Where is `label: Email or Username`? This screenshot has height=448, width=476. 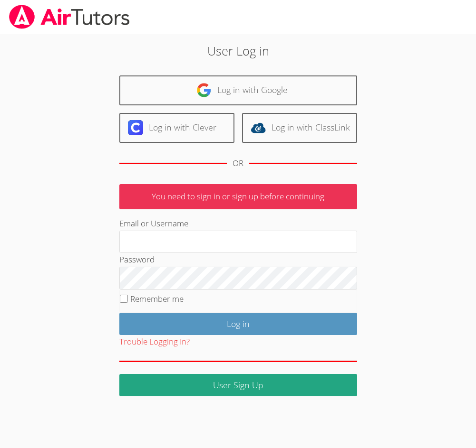 label: Email or Username is located at coordinates (153, 223).